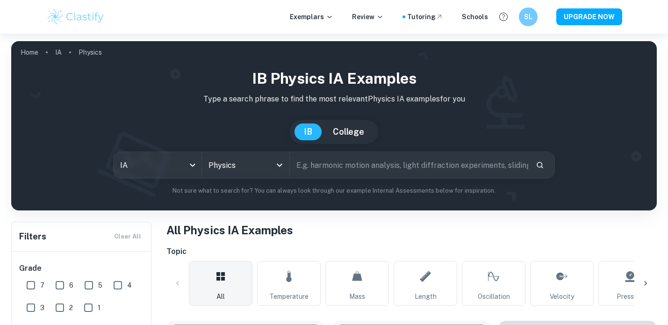  What do you see at coordinates (475, 17) in the screenshot?
I see `a: Schools` at bounding box center [475, 17].